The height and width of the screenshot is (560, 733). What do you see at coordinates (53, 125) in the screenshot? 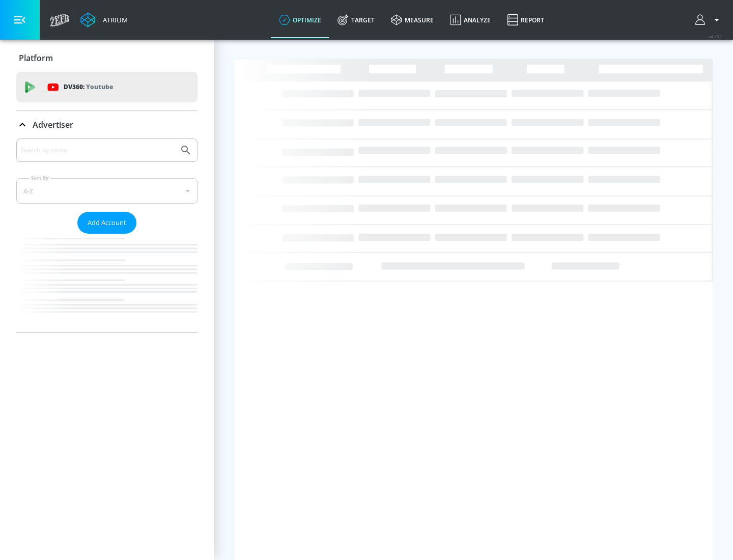
I see `p: Advertiser` at bounding box center [53, 125].